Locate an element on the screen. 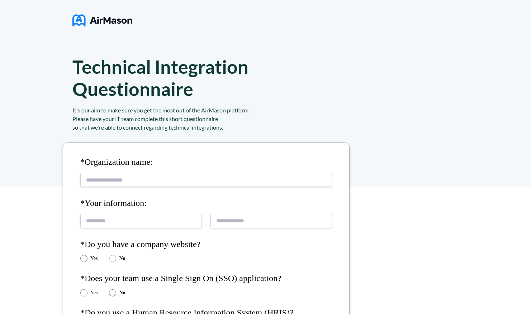 Image resolution: width=531 pixels, height=314 pixels. h1: Technical Integration Questionnaire is located at coordinates (177, 78).